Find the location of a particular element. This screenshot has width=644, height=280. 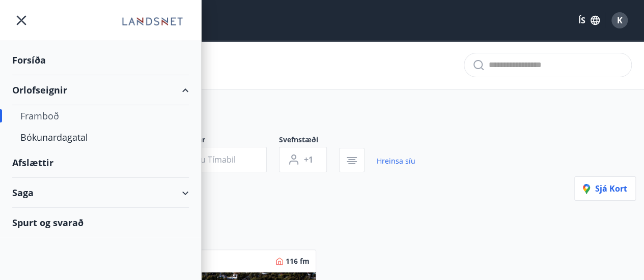

a: Hreinsa síu is located at coordinates (396, 161).